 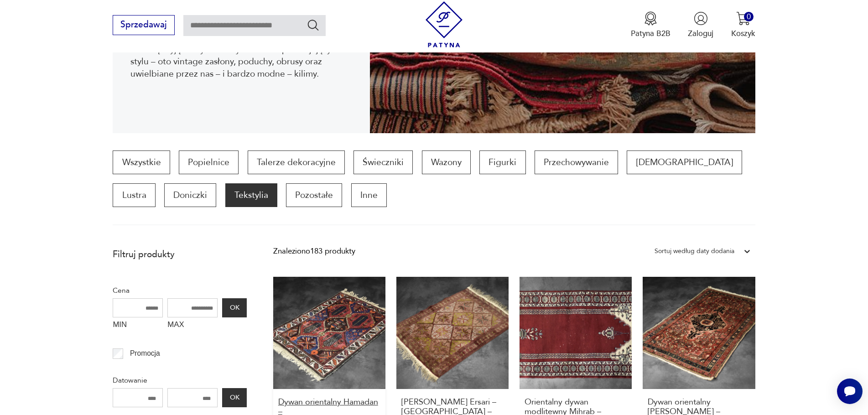 What do you see at coordinates (701, 25) in the screenshot?
I see `button: Zaloguj` at bounding box center [701, 25].